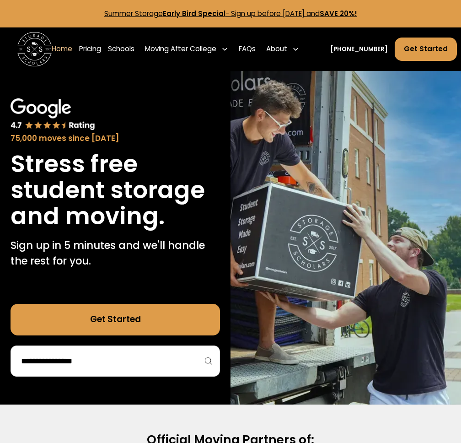 The width and height of the screenshot is (461, 443). What do you see at coordinates (115, 254) in the screenshot?
I see `p: Sign up in 5 minutes and we'll handle the rest for you.` at bounding box center [115, 254].